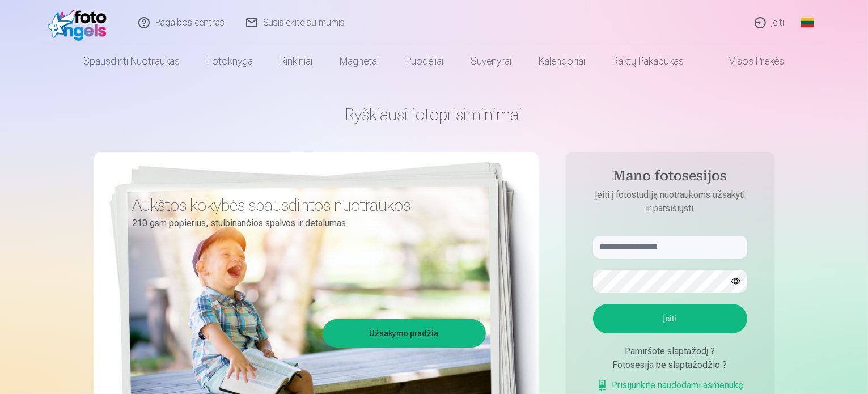 This screenshot has height=394, width=868. I want to click on a: Kalendoriai, so click(562, 61).